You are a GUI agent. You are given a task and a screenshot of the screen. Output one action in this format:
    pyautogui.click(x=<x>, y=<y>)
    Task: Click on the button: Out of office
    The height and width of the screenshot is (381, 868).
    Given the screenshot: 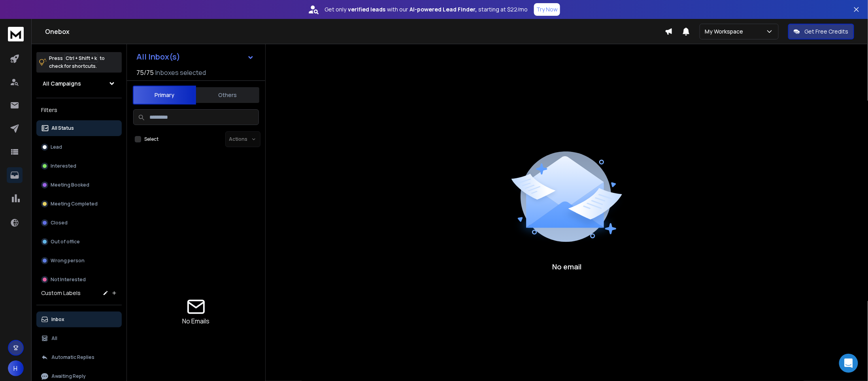 What is the action you would take?
    pyautogui.click(x=79, y=242)
    